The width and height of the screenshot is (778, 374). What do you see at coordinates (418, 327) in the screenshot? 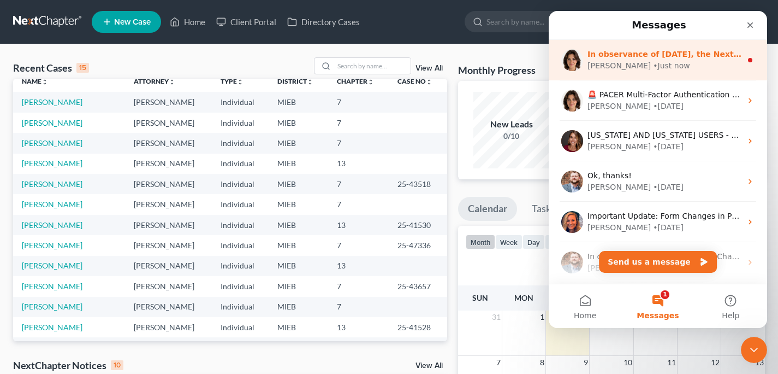
I see `td: 25-41528` at bounding box center [418, 327].